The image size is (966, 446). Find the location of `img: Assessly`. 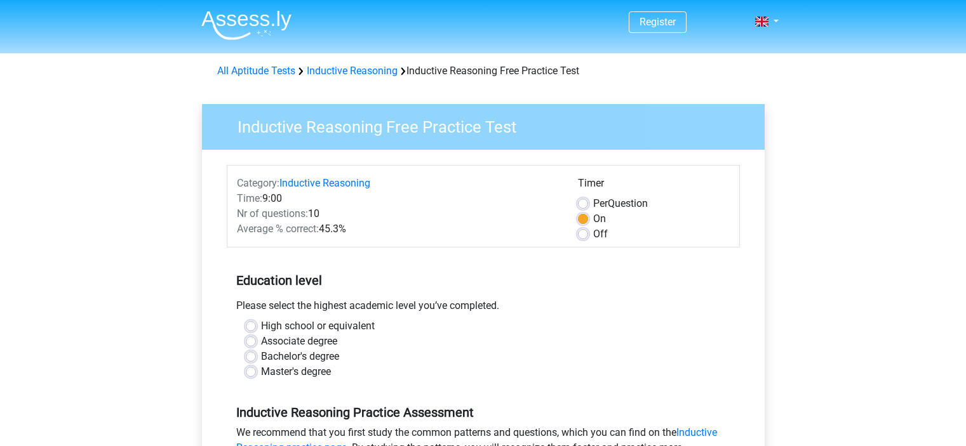

img: Assessly is located at coordinates (246, 25).